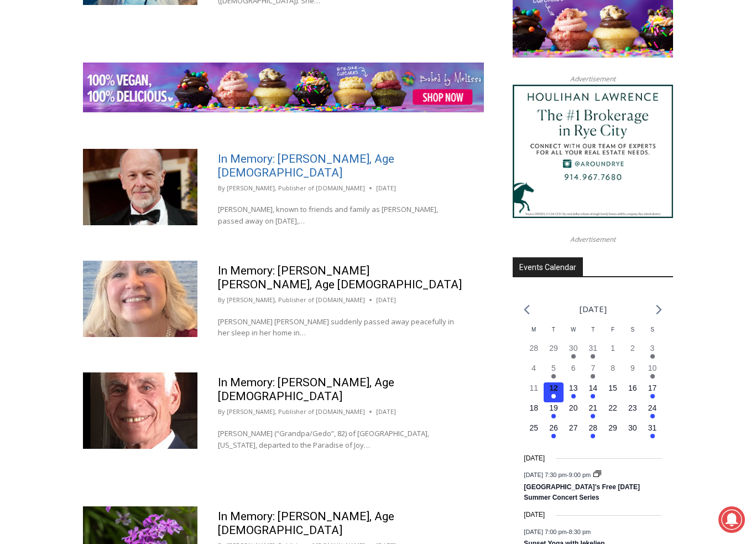 This screenshot has width=756, height=544. I want to click on time: 8, so click(612, 368).